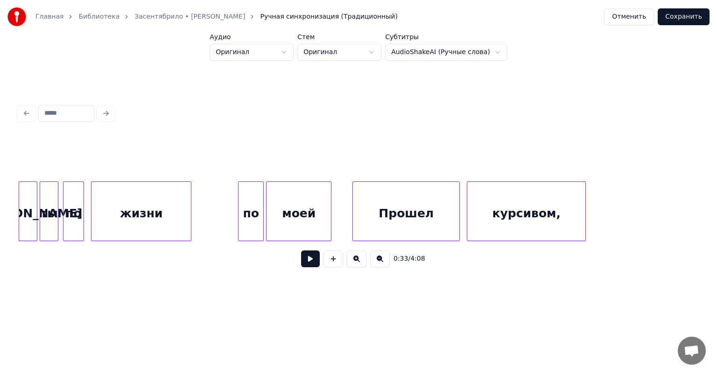  I want to click on label: Стем, so click(339, 37).